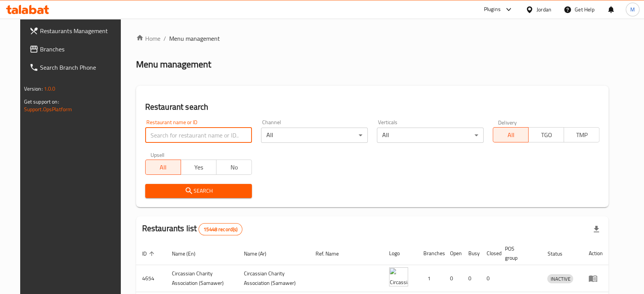  I want to click on th: Action, so click(595, 253).